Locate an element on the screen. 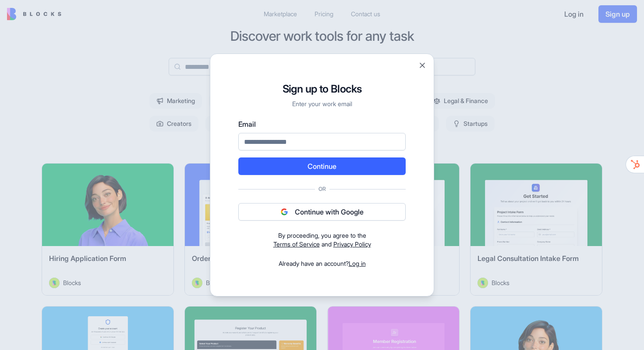  a: Log in is located at coordinates (357, 263).